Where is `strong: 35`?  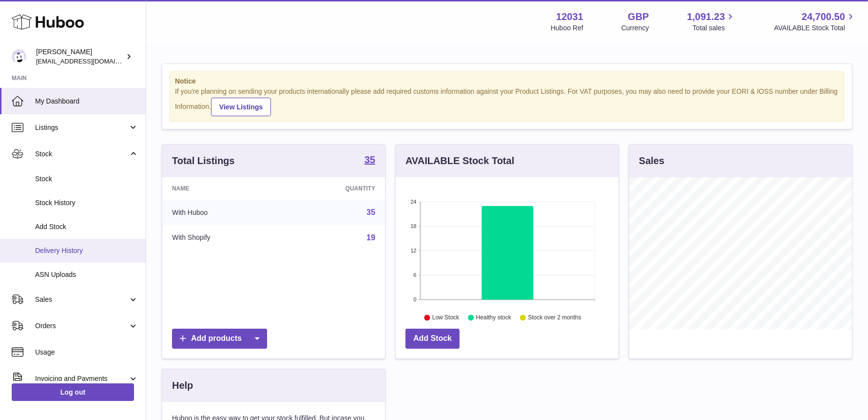
strong: 35 is located at coordinates (370, 160).